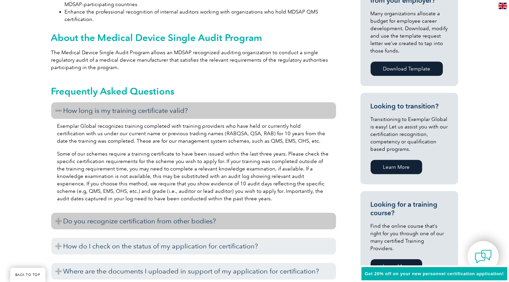 This screenshot has width=509, height=282. I want to click on p: Transitioning to Exemplar Global is easy! Let us assist you with our certification recognition, c..., so click(409, 134).